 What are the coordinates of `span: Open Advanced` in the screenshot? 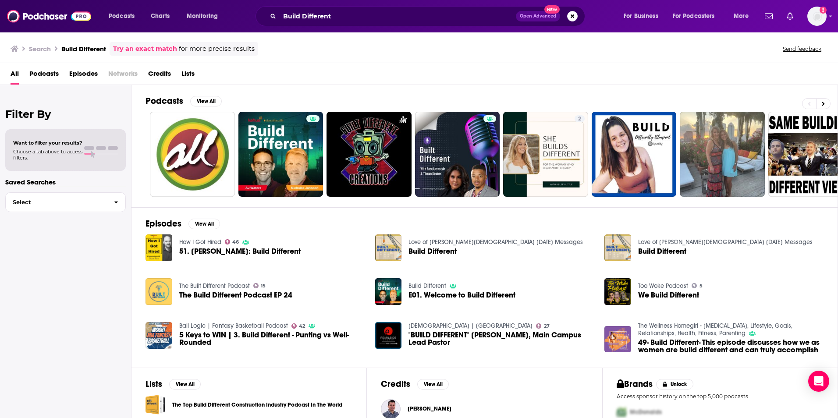 It's located at (538, 16).